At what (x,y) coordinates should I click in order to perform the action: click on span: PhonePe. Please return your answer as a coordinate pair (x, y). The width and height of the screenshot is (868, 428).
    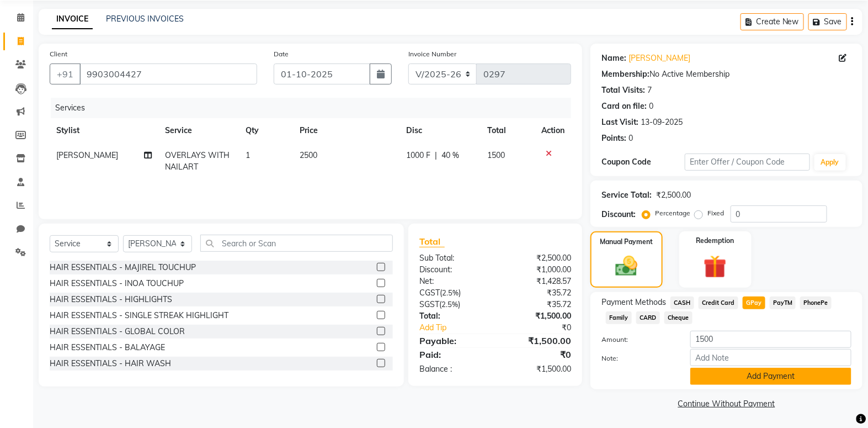
    Looking at the image, I should click on (816, 302).